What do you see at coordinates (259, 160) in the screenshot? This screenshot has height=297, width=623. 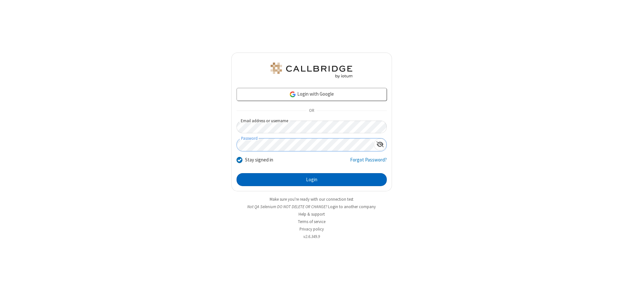 I see `label: Stay signed in` at bounding box center [259, 160].